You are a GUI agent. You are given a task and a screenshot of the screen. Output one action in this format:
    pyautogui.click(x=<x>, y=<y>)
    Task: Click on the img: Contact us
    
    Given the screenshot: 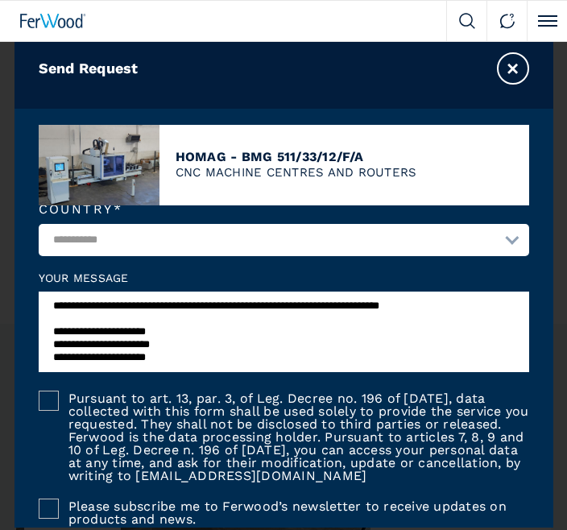 What is the action you would take?
    pyautogui.click(x=508, y=21)
    